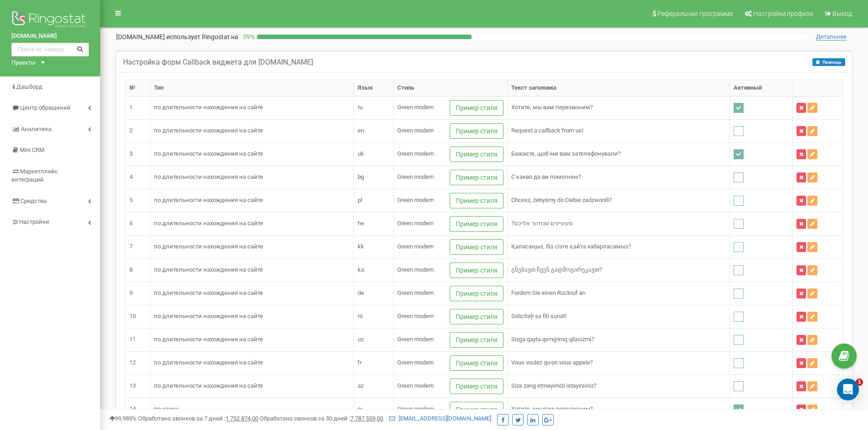 Image resolution: width=868 pixels, height=430 pixels. I want to click on td: fr, so click(373, 363).